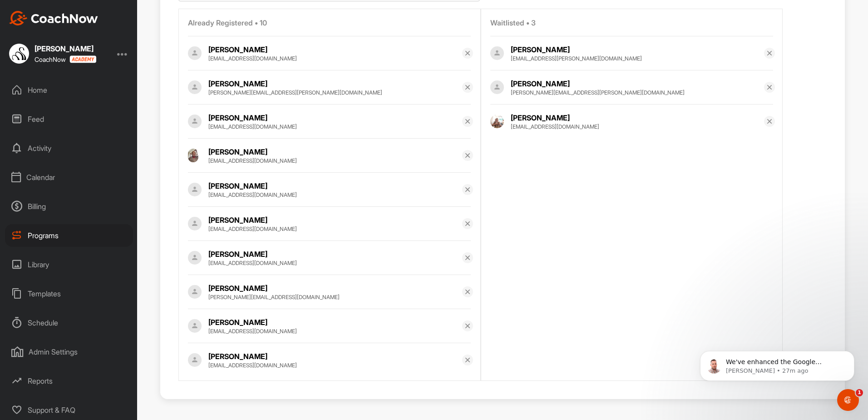 This screenshot has height=420, width=868. What do you see at coordinates (66, 59) in the screenshot?
I see `div: CoachNow` at bounding box center [66, 59].